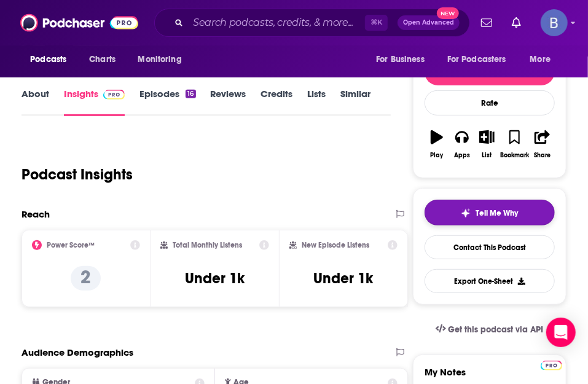 The width and height of the screenshot is (588, 384). What do you see at coordinates (79, 23) in the screenshot?
I see `img: Podchaser - Follow, Share and Rate Podcasts` at bounding box center [79, 23].